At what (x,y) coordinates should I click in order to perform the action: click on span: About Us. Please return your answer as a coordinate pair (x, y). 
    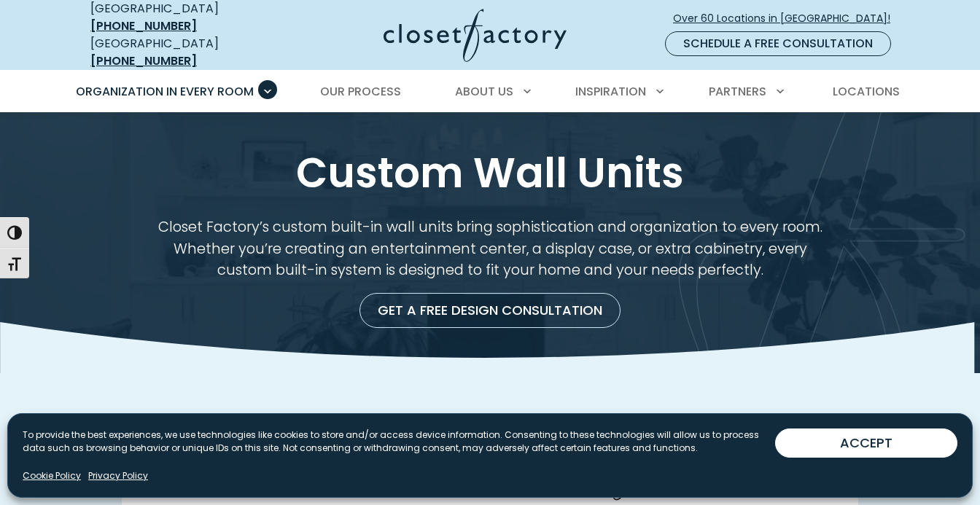
    Looking at the image, I should click on (485, 91).